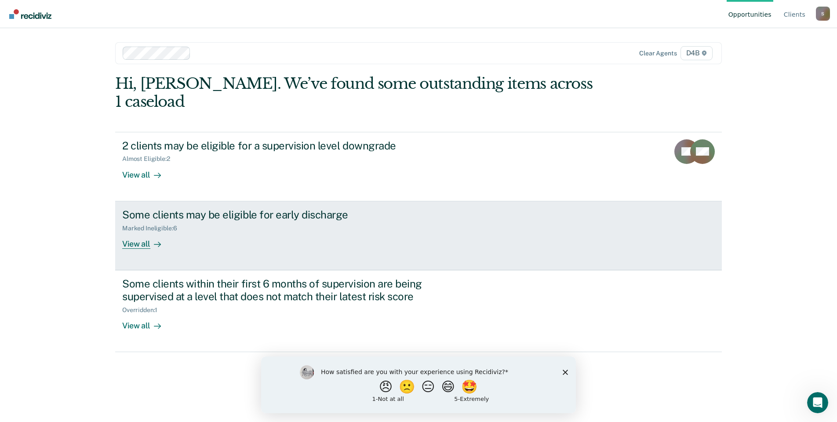 The width and height of the screenshot is (837, 422). What do you see at coordinates (657, 53) in the screenshot?
I see `div: Clear agents` at bounding box center [657, 53].